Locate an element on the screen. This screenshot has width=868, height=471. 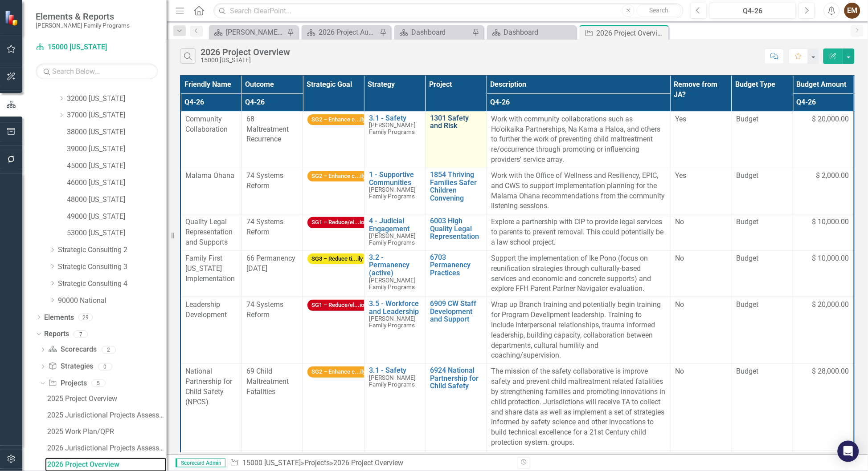
p: Work with the Office of Wellness and Resiliency, EPIC, and CWS to support implementation planning... is located at coordinates (578, 191).